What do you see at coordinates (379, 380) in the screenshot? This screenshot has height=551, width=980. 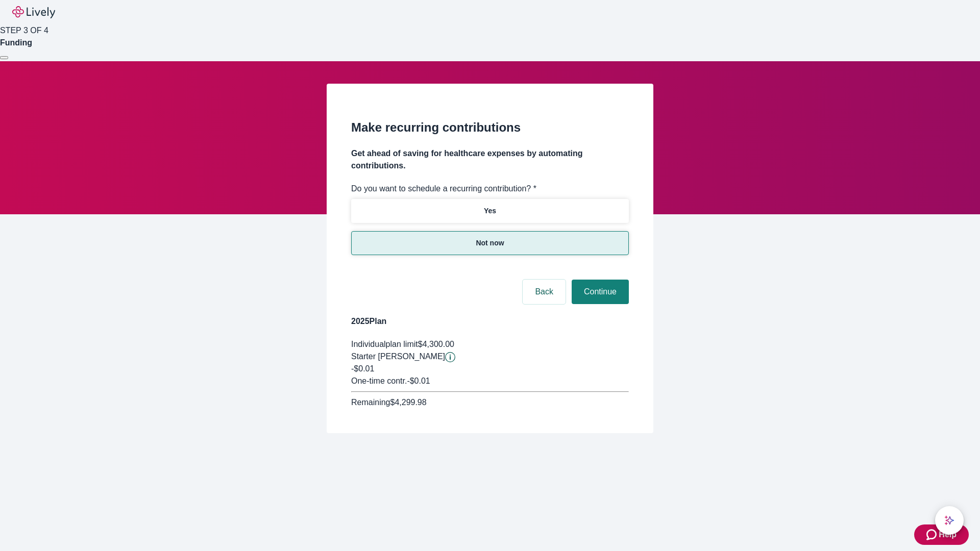 I see `span: One-time contr.` at bounding box center [379, 380].